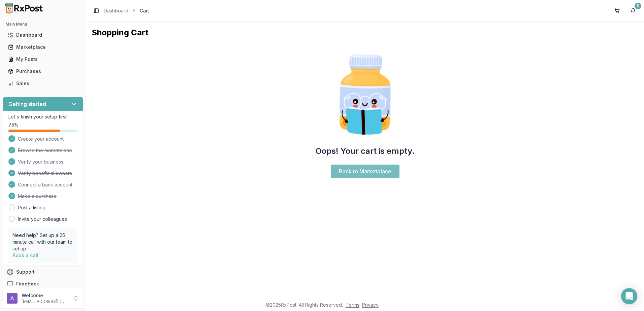 Image resolution: width=644 pixels, height=311 pixels. What do you see at coordinates (43, 71) in the screenshot?
I see `div: Purchases` at bounding box center [43, 71].